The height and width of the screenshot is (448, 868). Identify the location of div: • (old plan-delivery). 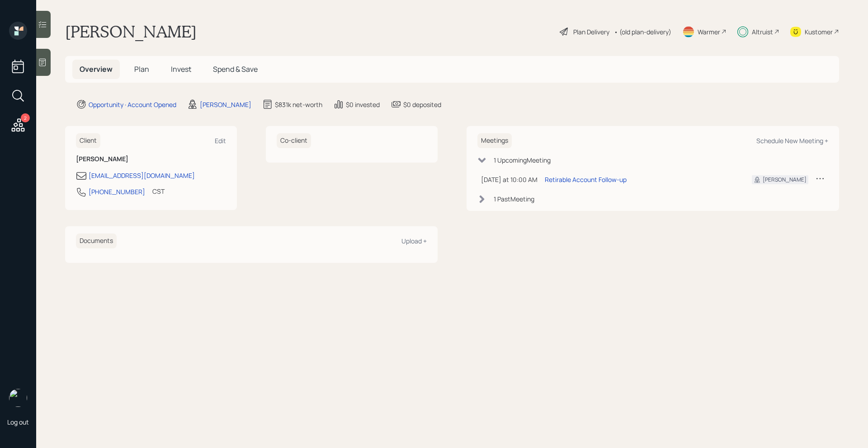
(642, 31).